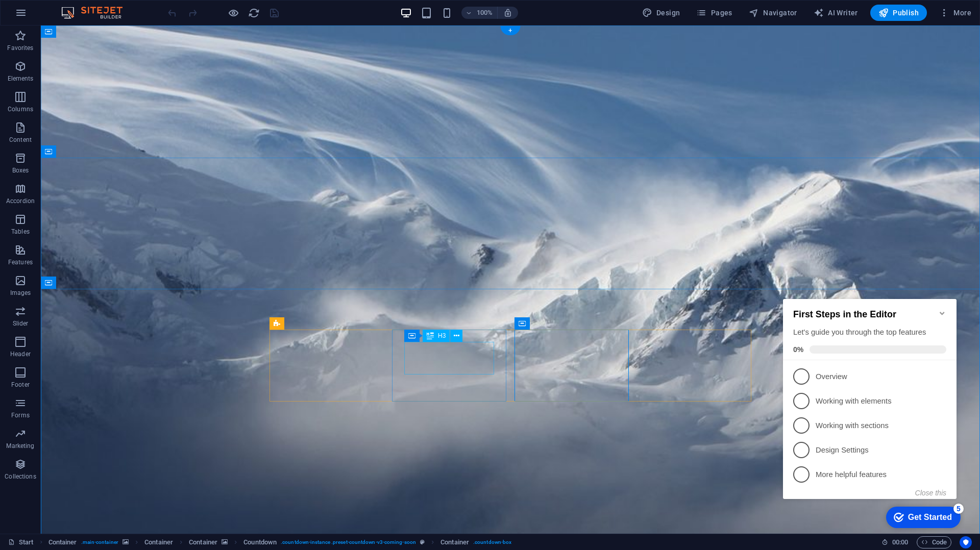 The image size is (980, 550). What do you see at coordinates (20, 170) in the screenshot?
I see `p: Boxes` at bounding box center [20, 170].